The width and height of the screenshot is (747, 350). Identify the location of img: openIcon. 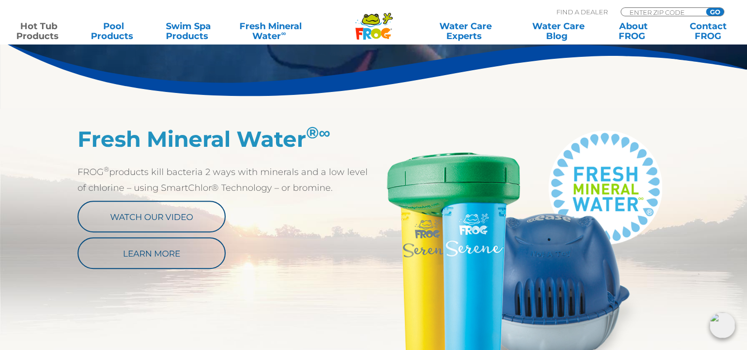
(722, 325).